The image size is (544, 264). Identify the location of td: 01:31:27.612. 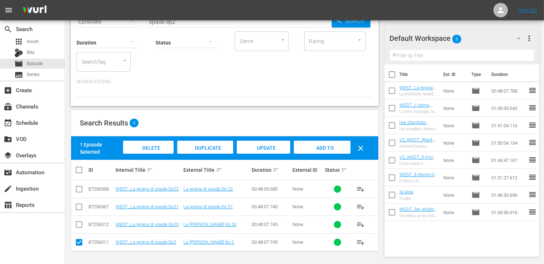
(509, 177).